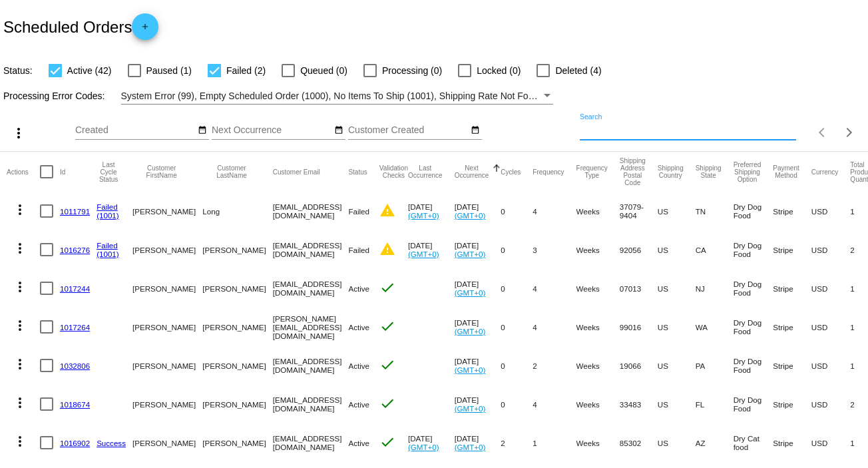 The height and width of the screenshot is (468, 868). I want to click on button: Change sorting for CustomerLastName, so click(231, 172).